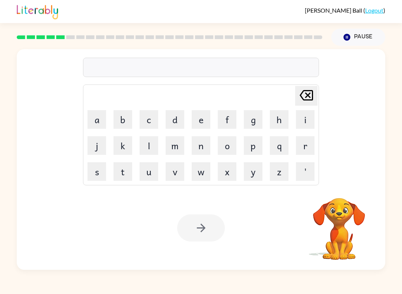  Describe the element at coordinates (149, 145) in the screenshot. I see `button: l` at that location.